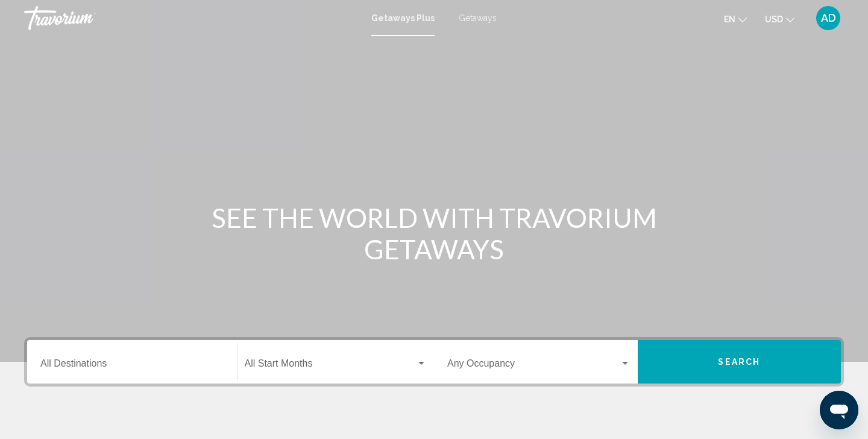 The image size is (868, 439). I want to click on button: Search, so click(739, 362).